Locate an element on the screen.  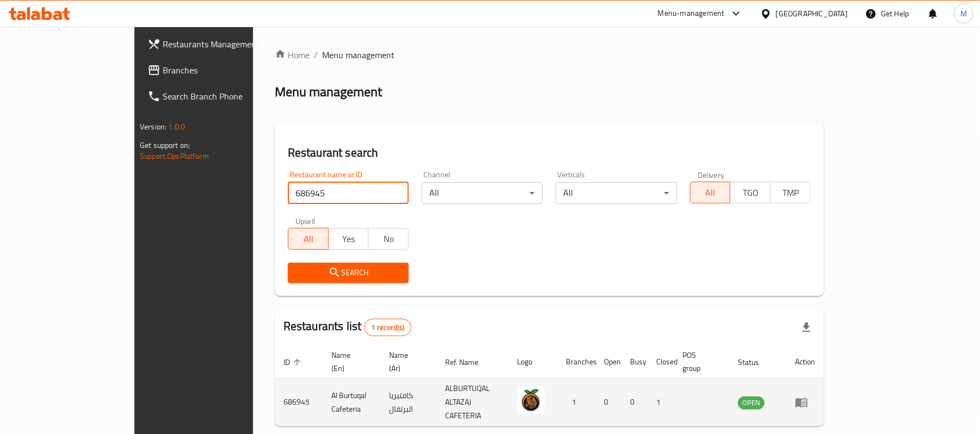
span: TMP is located at coordinates (791, 193).